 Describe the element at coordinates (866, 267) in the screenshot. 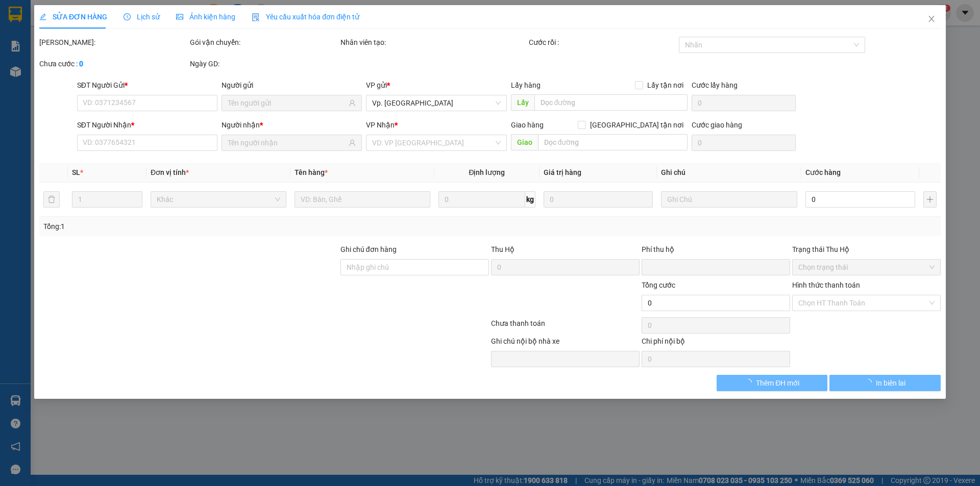

I see `span: Chọn trạng thái` at that location.